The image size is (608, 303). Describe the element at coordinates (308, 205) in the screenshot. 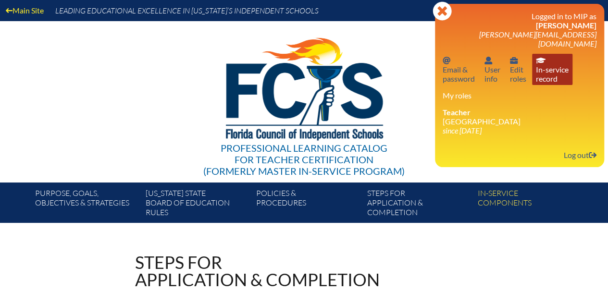

I see `a: Policies &Procedures` at that location.